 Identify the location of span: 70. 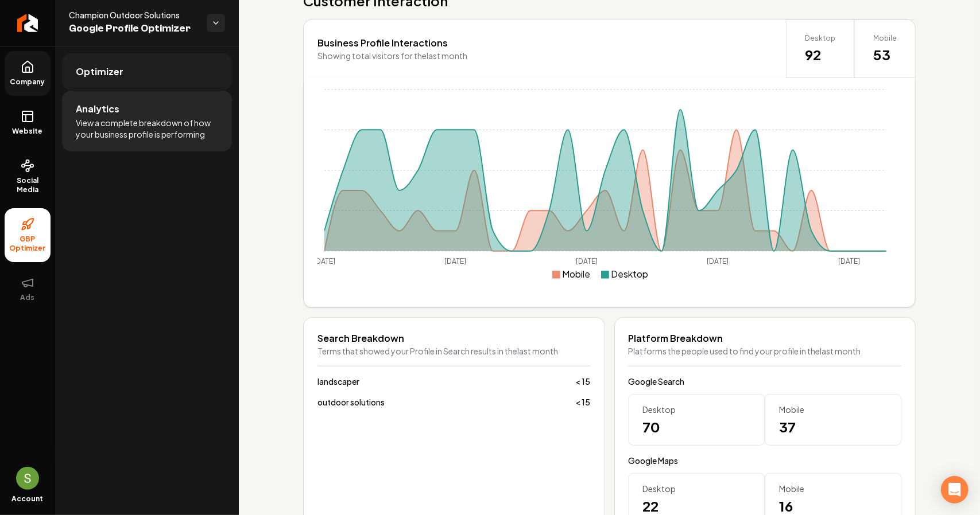
(697, 427).